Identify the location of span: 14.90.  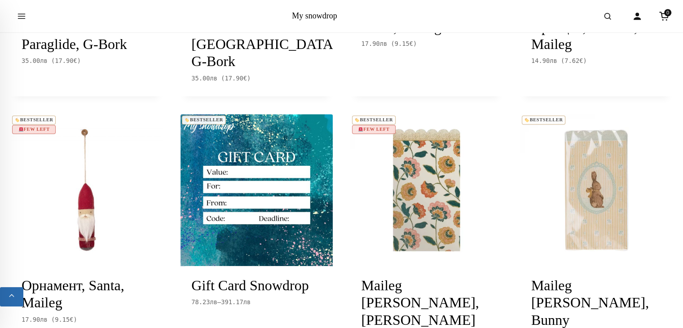
(545, 61).